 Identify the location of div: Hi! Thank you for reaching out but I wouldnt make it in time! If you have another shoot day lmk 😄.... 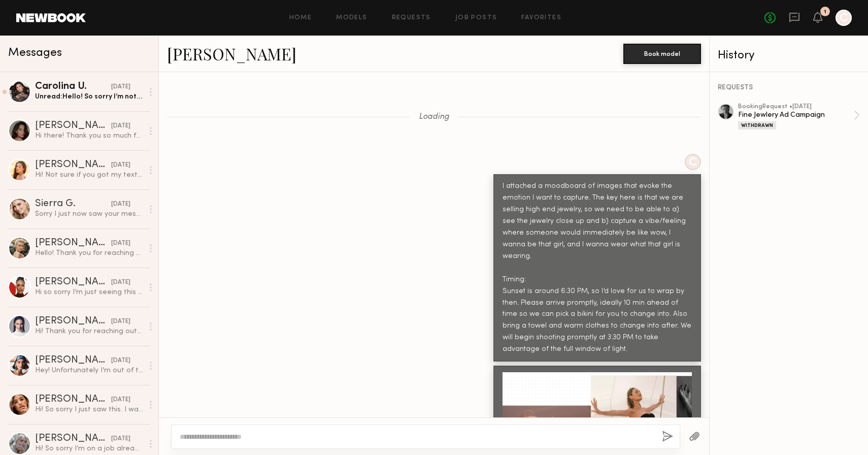
(89, 332).